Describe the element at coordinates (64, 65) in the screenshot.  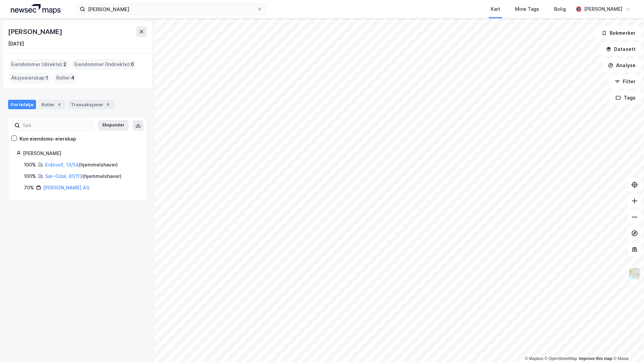
I see `span: 2` at that location.